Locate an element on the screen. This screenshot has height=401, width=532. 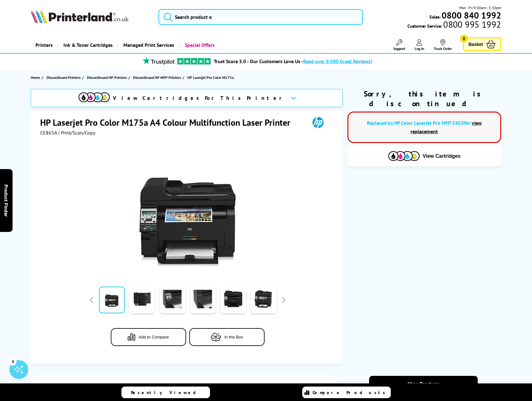
img: Cartridges is located at coordinates (404, 156).